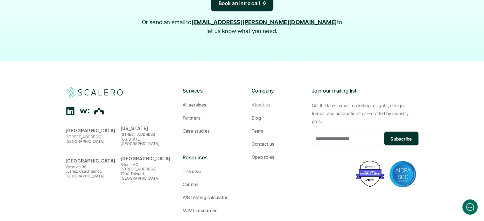 This screenshot has width=484, height=221. Describe the element at coordinates (263, 144) in the screenshot. I see `p: Contact us` at that location.